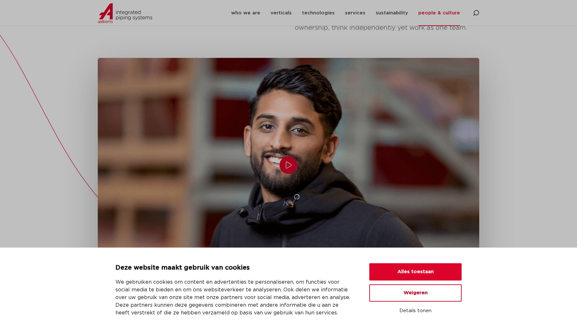 Image resolution: width=577 pixels, height=332 pixels. I want to click on button: Weigeren, so click(415, 293).